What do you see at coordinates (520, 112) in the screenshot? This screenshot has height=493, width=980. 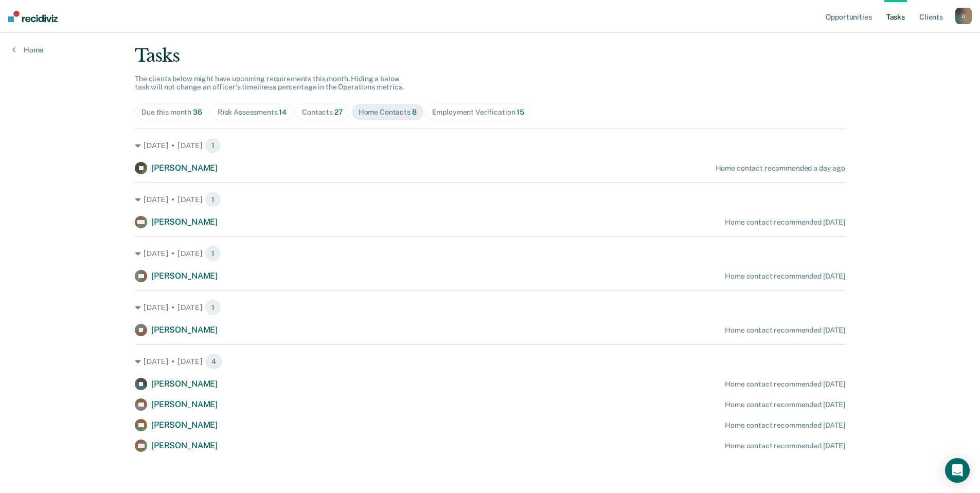 I see `span: 15` at bounding box center [520, 112].